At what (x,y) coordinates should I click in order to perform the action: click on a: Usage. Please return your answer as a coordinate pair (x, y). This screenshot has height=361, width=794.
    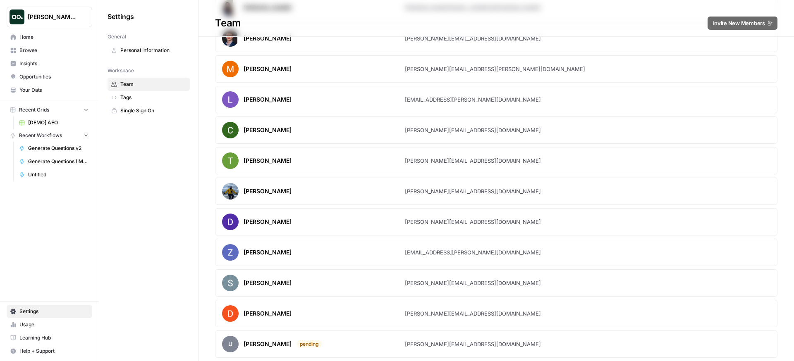
    Looking at the image, I should click on (49, 325).